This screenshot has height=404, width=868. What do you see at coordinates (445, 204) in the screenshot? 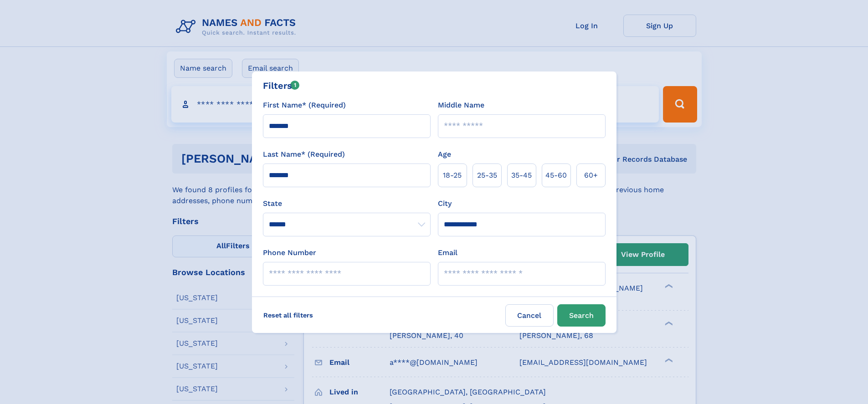
I see `label: City` at bounding box center [445, 204].